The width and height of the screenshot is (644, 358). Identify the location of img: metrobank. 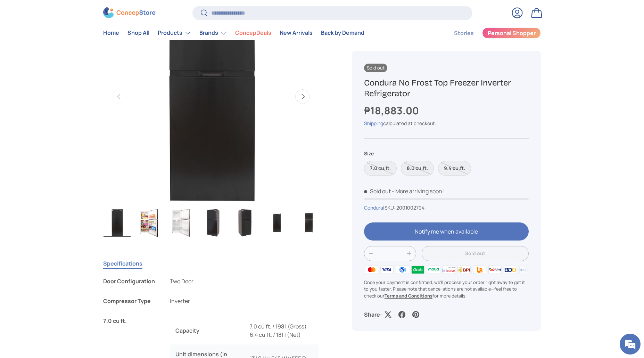
(526, 269).